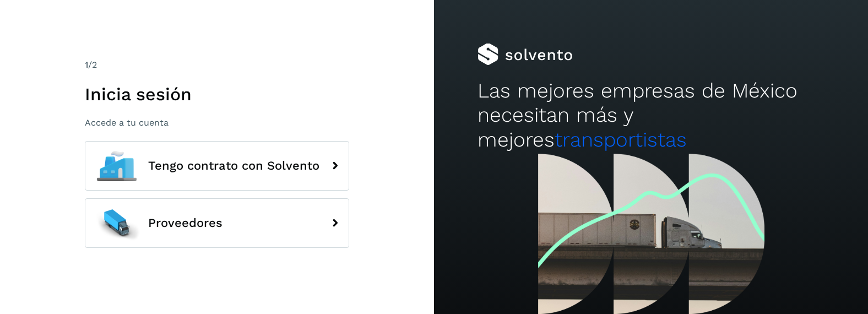 The height and width of the screenshot is (314, 868). What do you see at coordinates (86, 64) in the screenshot?
I see `span: 1` at bounding box center [86, 64].